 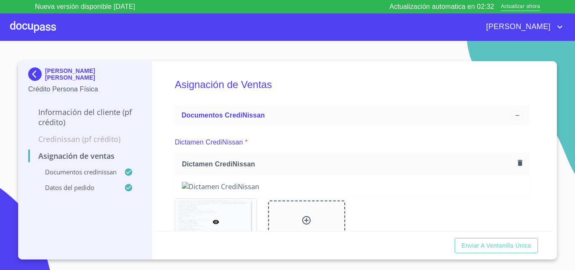 What do you see at coordinates (521, 7) in the screenshot?
I see `span: Actualizar ahora` at bounding box center [521, 7].